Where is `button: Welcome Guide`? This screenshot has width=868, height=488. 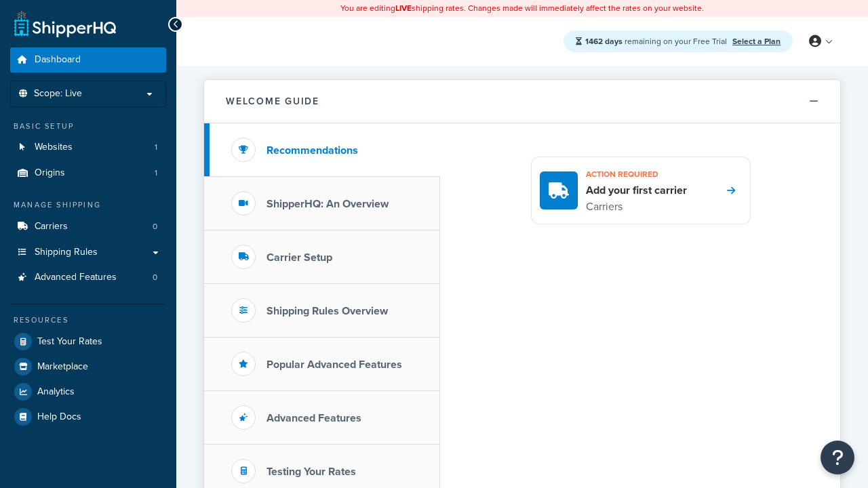 button: Welcome Guide is located at coordinates (523, 102).